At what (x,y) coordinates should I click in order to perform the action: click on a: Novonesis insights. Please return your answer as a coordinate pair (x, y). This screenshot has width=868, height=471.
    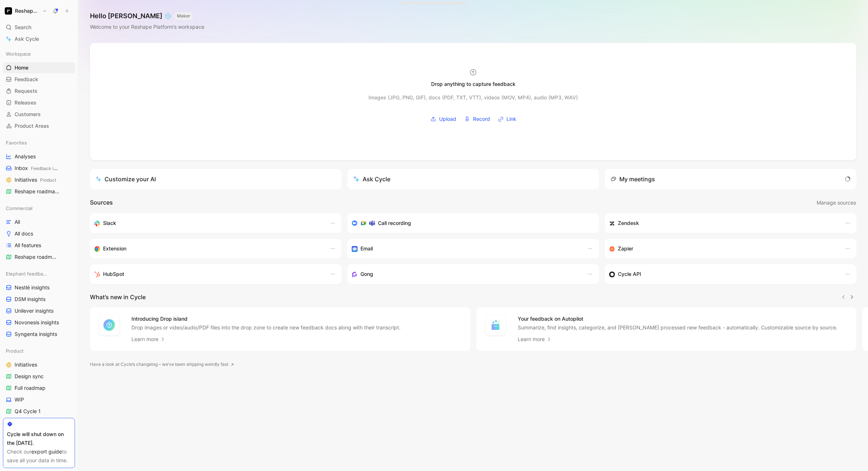
    Looking at the image, I should click on (39, 323).